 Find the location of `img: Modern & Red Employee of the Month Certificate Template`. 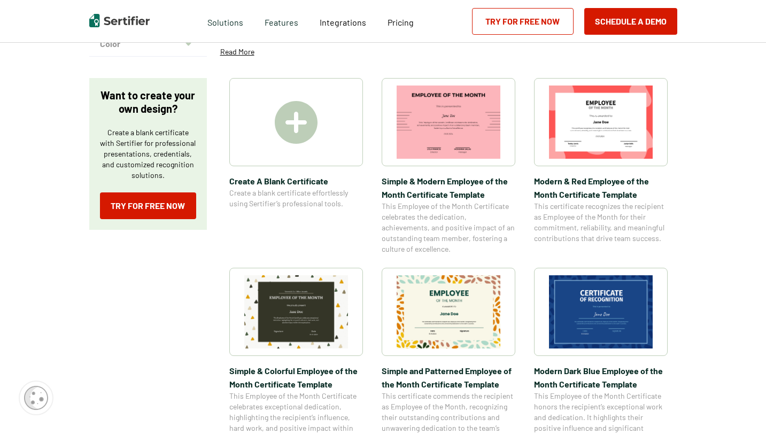

img: Modern & Red Employee of the Month Certificate Template is located at coordinates (601, 122).